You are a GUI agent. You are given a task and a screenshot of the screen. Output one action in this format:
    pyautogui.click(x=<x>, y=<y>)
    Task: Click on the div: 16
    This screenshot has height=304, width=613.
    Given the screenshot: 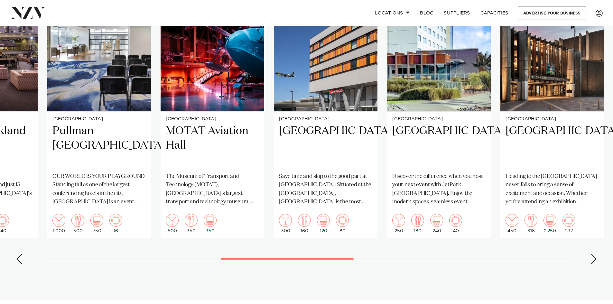 What is the action you would take?
    pyautogui.click(x=116, y=224)
    